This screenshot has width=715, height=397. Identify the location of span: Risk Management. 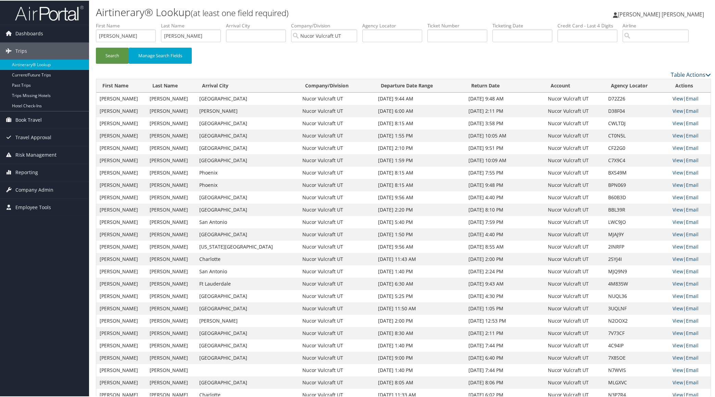
(36, 154).